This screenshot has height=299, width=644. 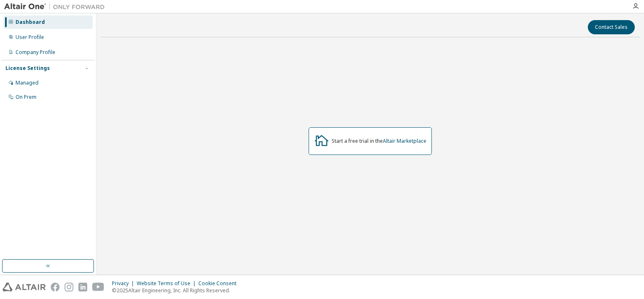 I want to click on img: youtube.svg, so click(x=98, y=287).